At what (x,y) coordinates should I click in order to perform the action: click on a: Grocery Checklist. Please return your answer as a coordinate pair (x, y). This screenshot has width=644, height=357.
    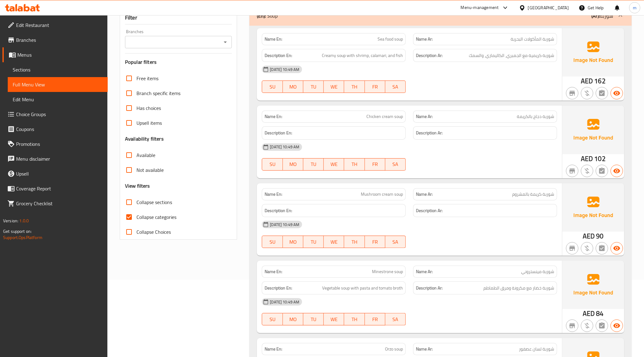
    Looking at the image, I should click on (55, 203).